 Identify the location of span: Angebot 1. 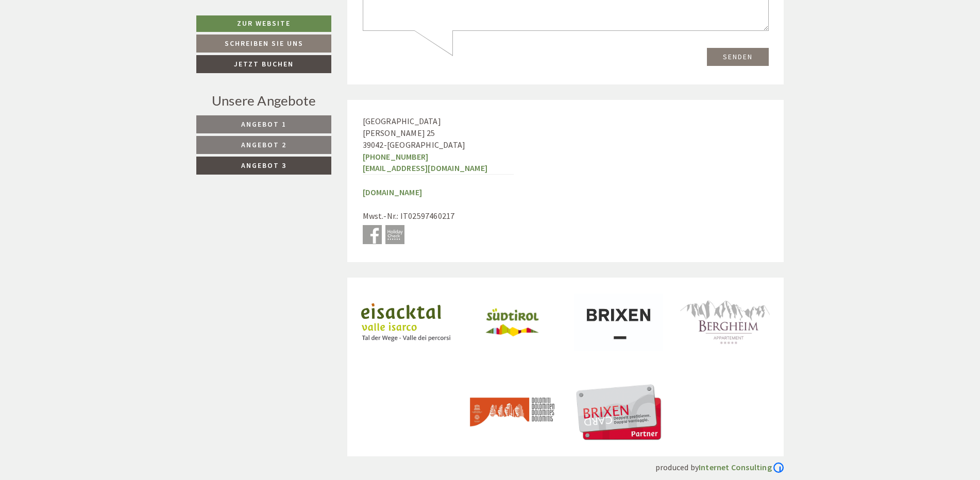
(263, 124).